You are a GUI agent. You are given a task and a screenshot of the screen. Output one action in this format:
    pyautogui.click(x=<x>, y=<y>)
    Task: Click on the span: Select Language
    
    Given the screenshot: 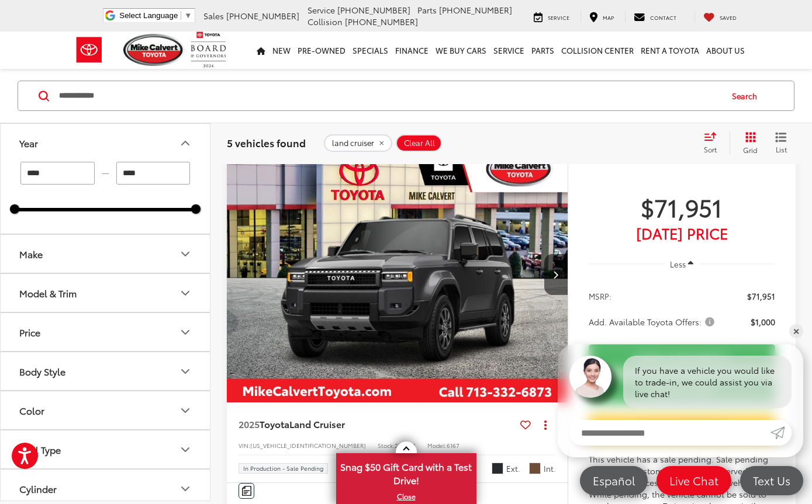 What is the action you would take?
    pyautogui.click(x=148, y=15)
    